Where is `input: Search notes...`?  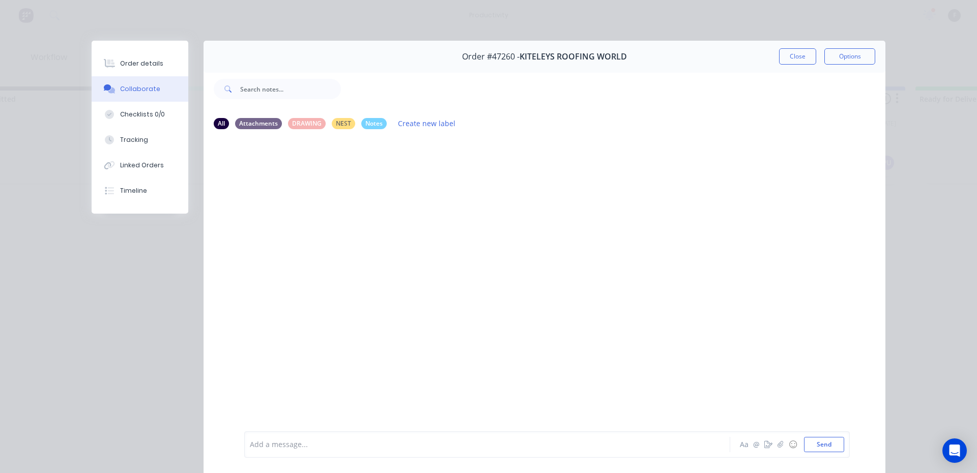
input: Search notes... is located at coordinates (291, 89).